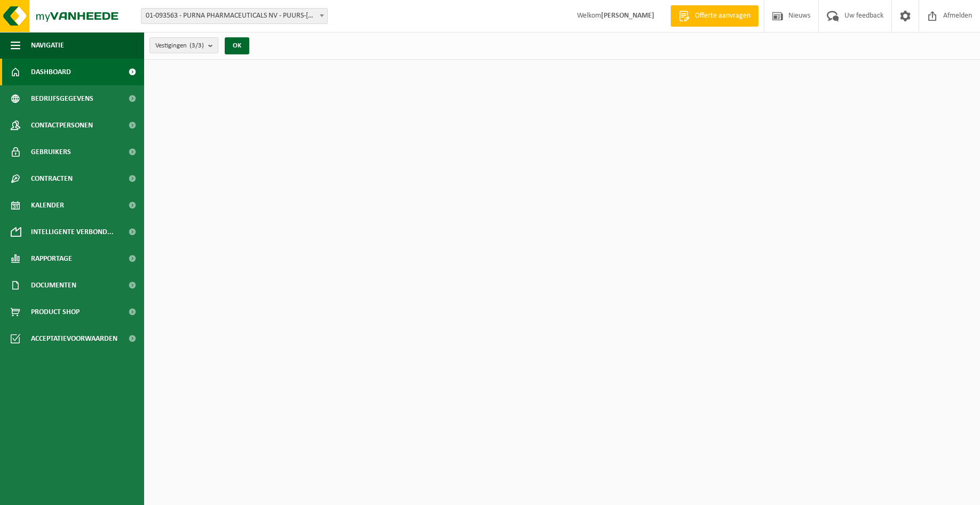  I want to click on span: Navigatie, so click(48, 46).